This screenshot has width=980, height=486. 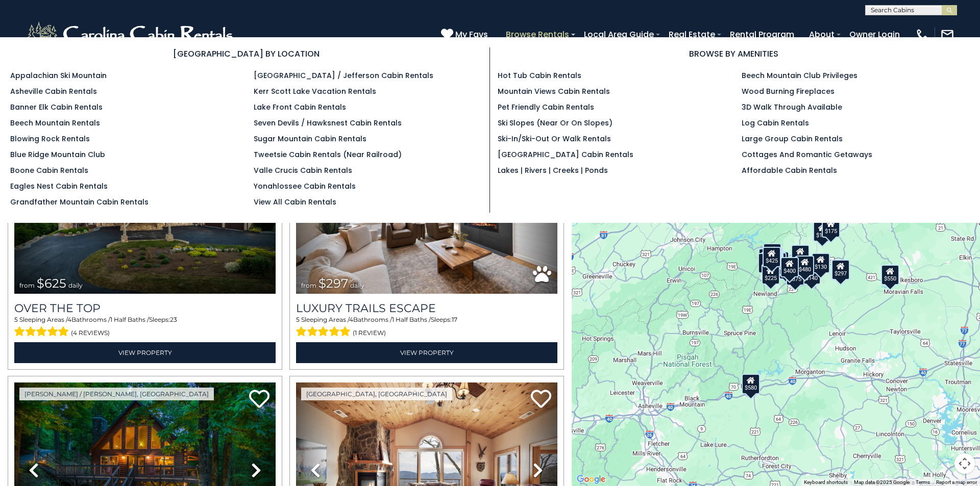 I want to click on div: $349, so click(x=800, y=255).